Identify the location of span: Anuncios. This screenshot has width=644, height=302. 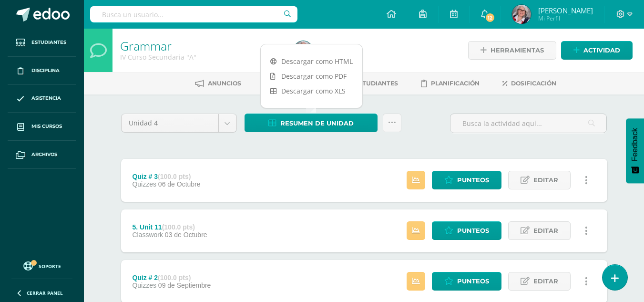
(224, 83).